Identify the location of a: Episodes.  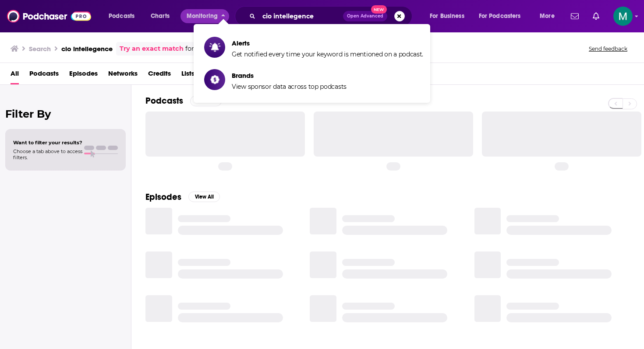
(83, 75).